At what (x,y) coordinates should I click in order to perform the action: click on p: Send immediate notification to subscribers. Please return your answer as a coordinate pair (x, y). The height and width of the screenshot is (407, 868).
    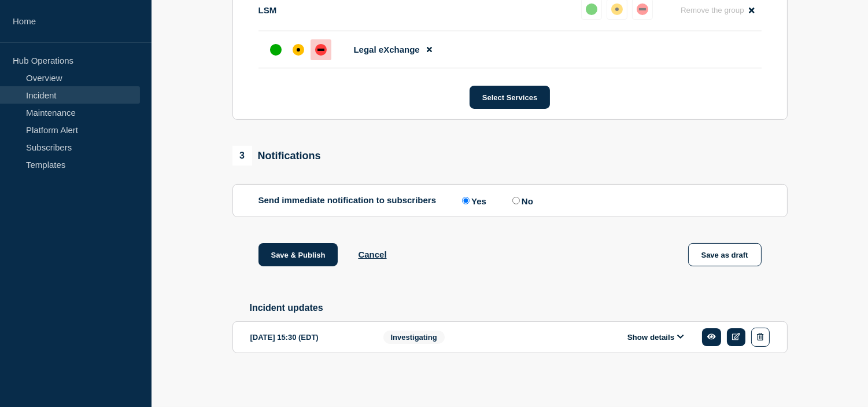
    Looking at the image, I should click on (347, 200).